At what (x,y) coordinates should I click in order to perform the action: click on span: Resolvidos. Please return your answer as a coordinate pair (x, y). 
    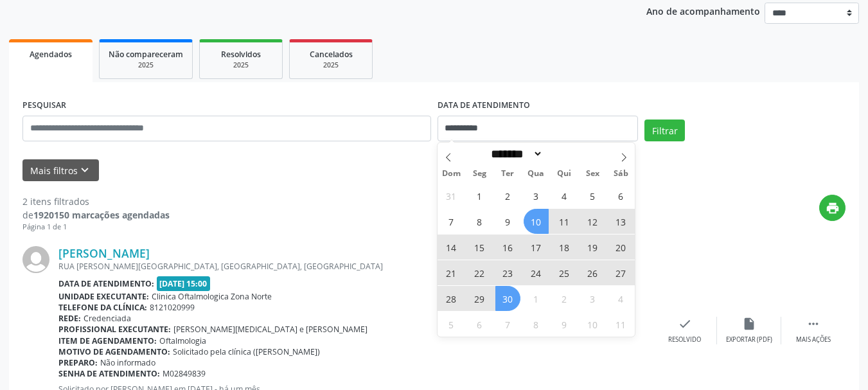
    Looking at the image, I should click on (241, 54).